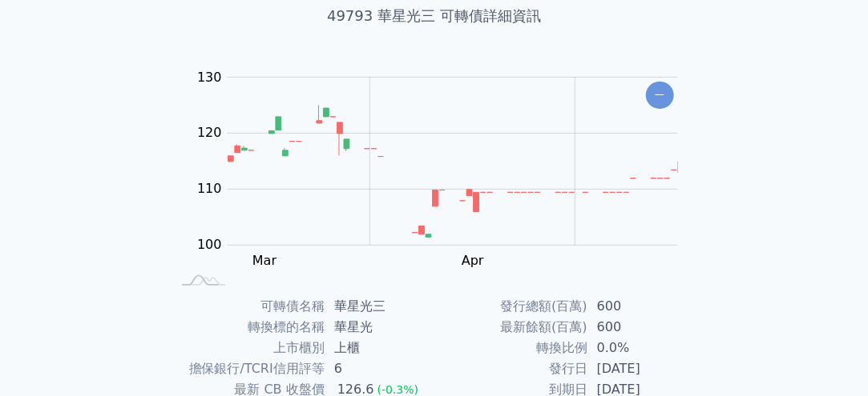 This screenshot has width=868, height=396. Describe the element at coordinates (642, 348) in the screenshot. I see `td: 0.0%` at that location.